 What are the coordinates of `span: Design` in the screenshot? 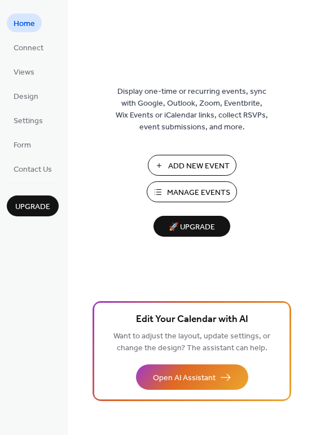 It's located at (26, 97).